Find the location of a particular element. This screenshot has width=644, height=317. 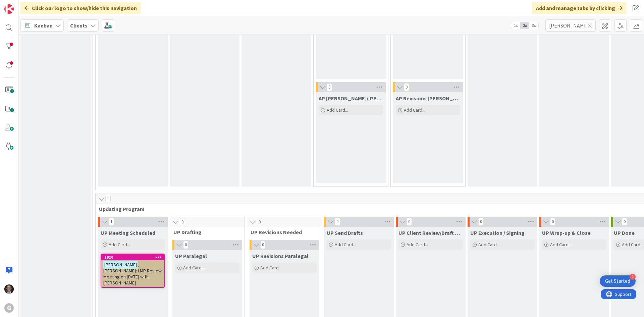

span: AP Revisions Brad/Jonas is located at coordinates (428, 98).